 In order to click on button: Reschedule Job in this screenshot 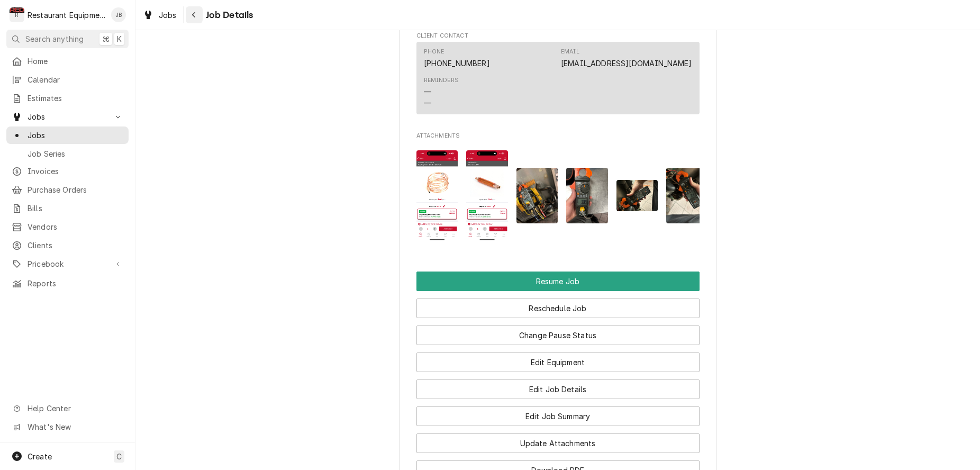, I will do `click(558, 308)`.